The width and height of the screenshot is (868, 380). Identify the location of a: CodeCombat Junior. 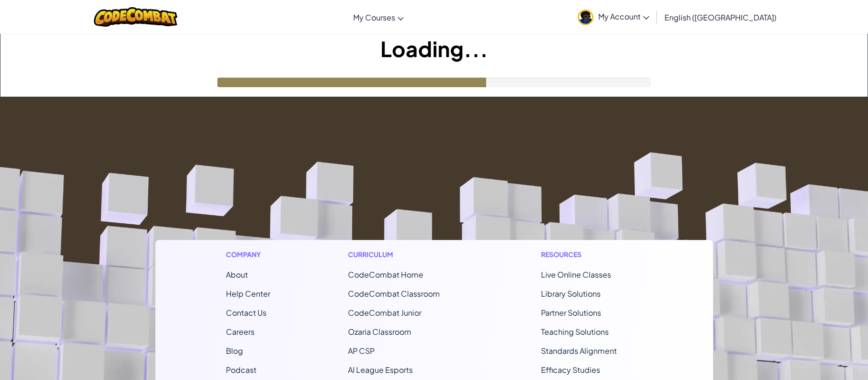
(385, 312).